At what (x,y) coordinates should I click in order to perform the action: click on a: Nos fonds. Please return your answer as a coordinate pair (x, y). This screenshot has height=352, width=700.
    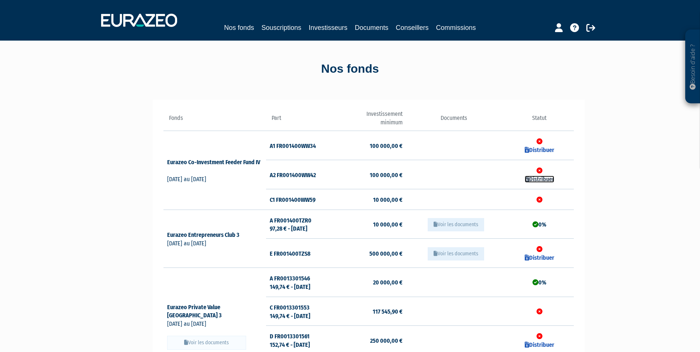
    Looking at the image, I should click on (239, 28).